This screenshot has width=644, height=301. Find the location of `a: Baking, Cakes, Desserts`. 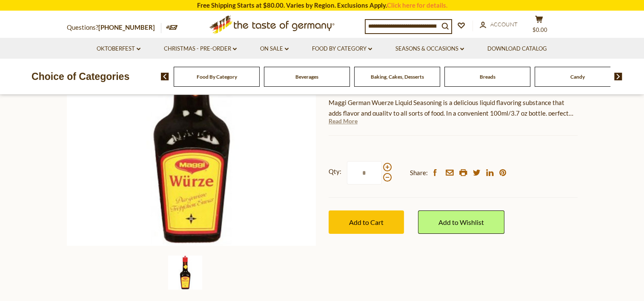

a: Baking, Cakes, Desserts is located at coordinates (397, 76).